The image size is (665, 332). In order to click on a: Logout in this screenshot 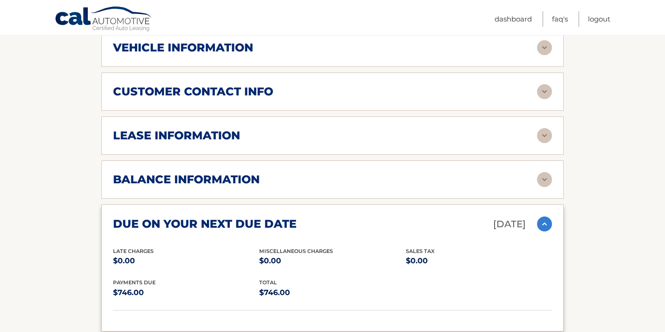, I will do `click(599, 19)`.